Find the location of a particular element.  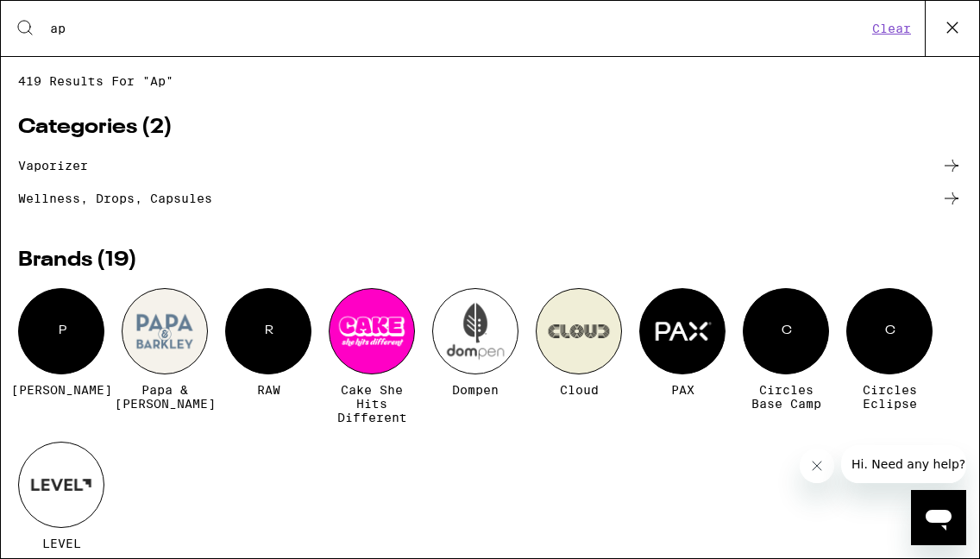

span: Cake She Hits Different is located at coordinates (371, 404).